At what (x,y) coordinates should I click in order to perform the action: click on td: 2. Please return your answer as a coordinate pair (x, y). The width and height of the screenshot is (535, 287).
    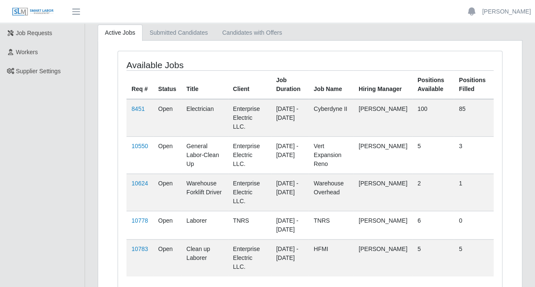
    Looking at the image, I should click on (433, 192).